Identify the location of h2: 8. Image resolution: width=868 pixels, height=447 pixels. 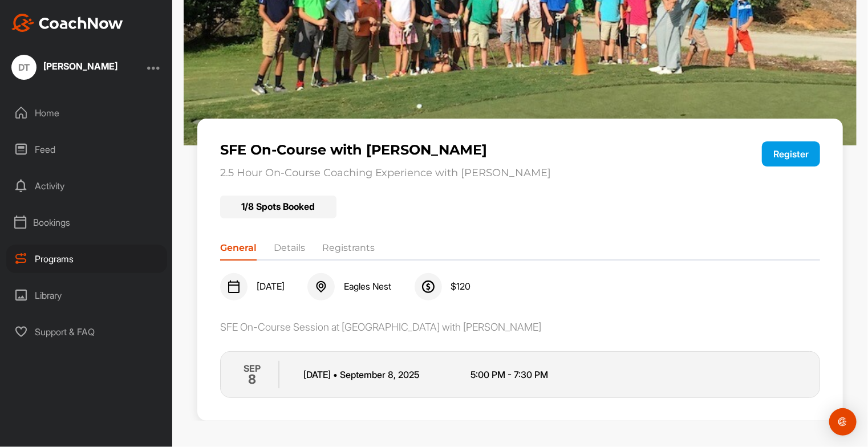
(253, 380).